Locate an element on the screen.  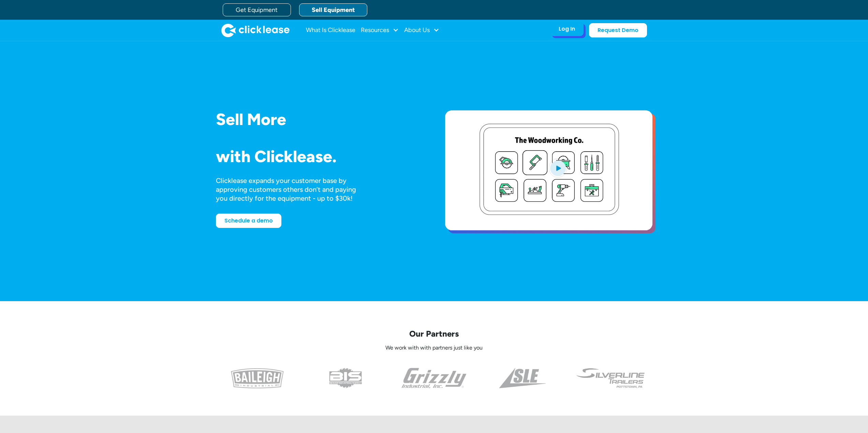
a: Schedule a demo is located at coordinates (248, 221).